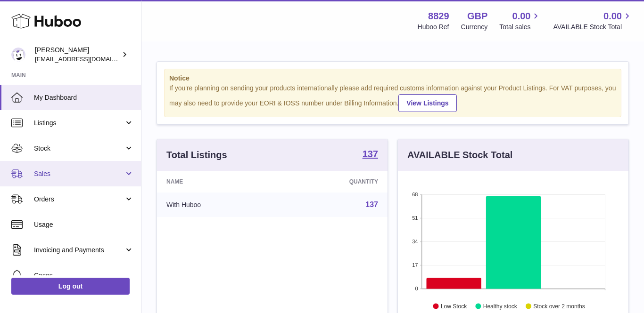  What do you see at coordinates (559, 306) in the screenshot?
I see `text: Stock over 2 months` at bounding box center [559, 306].